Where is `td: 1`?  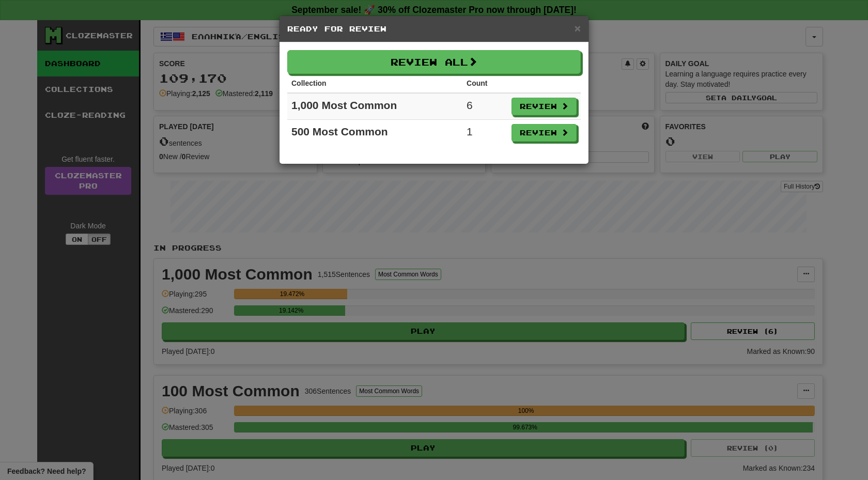 td: 1 is located at coordinates (484, 133).